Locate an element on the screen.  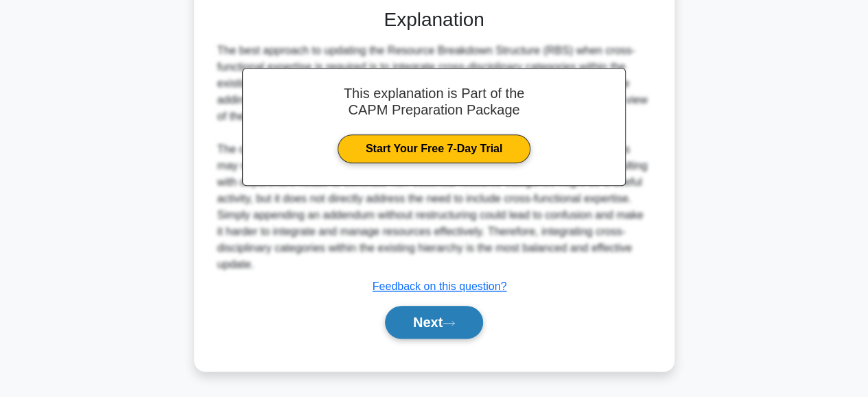
a: Start Your Free 7-Day Trial is located at coordinates (433, 149).